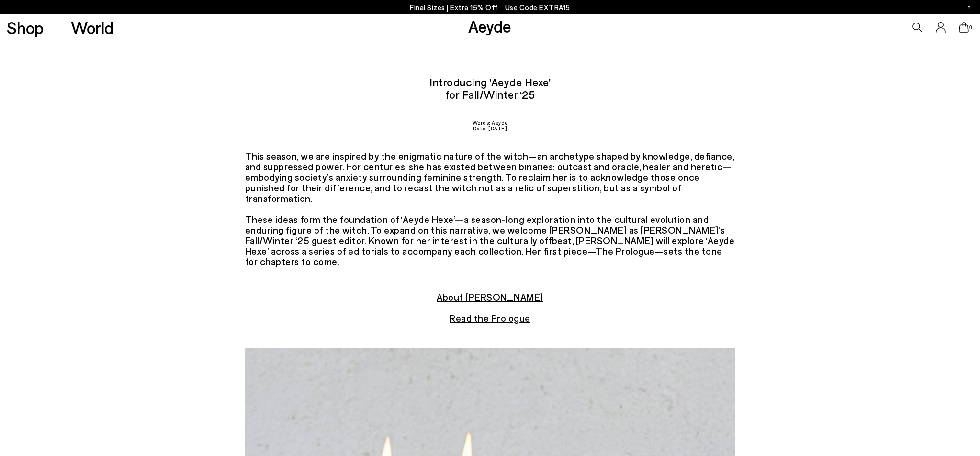 The image size is (980, 456). Describe the element at coordinates (963, 27) in the screenshot. I see `a: 0` at that location.